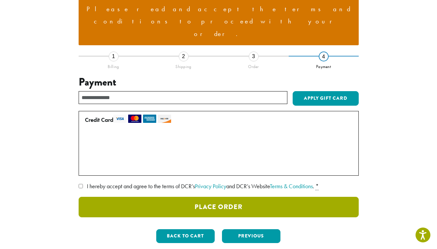  What do you see at coordinates (219, 207) in the screenshot?
I see `button: Place Order` at bounding box center [219, 207].